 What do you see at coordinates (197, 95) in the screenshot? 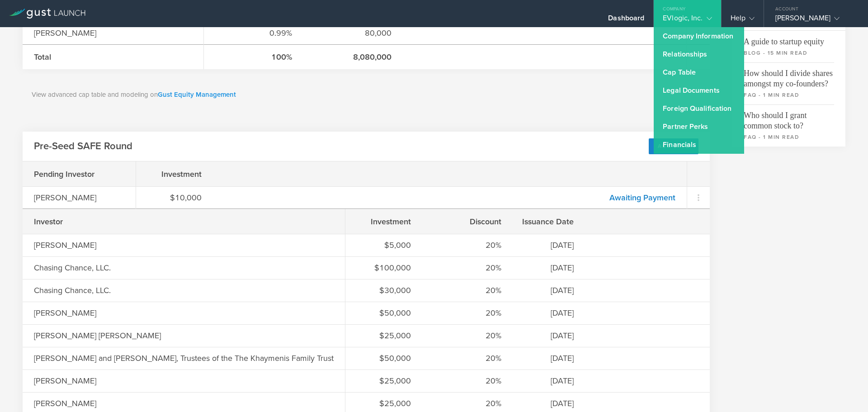
I see `a: Gust Equity Management` at bounding box center [197, 95].